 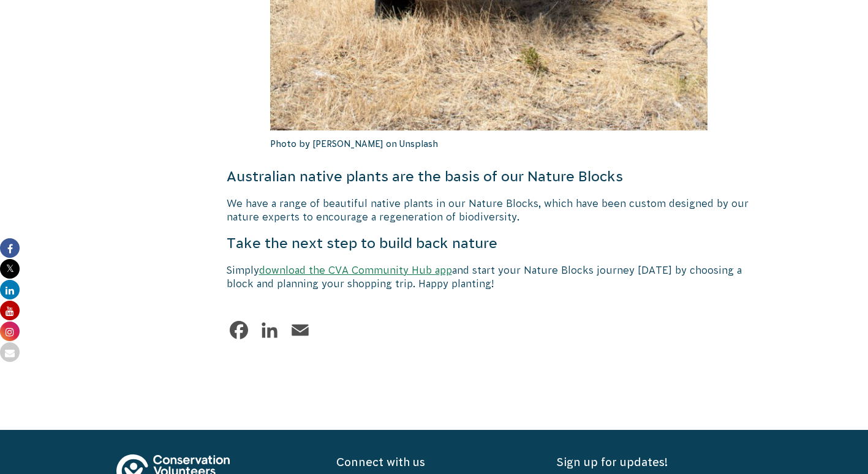 What do you see at coordinates (434, 462) in the screenshot?
I see `h5: Connect with us` at bounding box center [434, 462].